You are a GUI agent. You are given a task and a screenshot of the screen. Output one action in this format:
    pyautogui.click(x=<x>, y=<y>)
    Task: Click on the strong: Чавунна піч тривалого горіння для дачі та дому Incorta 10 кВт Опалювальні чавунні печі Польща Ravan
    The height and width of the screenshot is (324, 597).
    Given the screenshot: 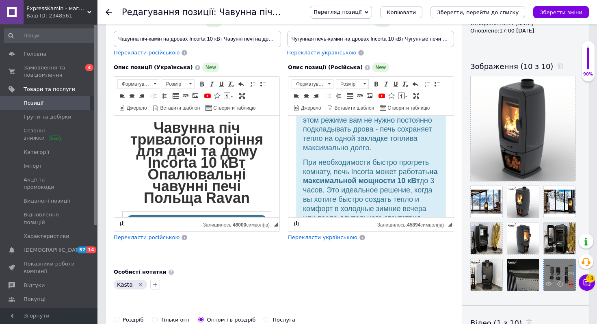 What is the action you would take?
    pyautogui.click(x=82, y=47)
    